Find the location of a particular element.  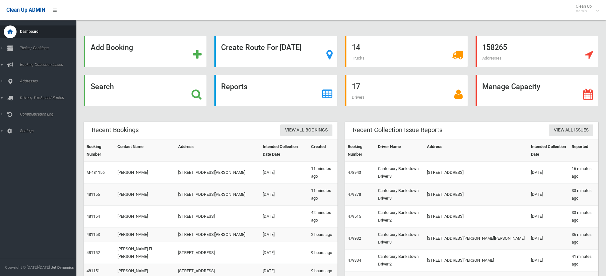

td: 9 hours ago is located at coordinates (323, 253).